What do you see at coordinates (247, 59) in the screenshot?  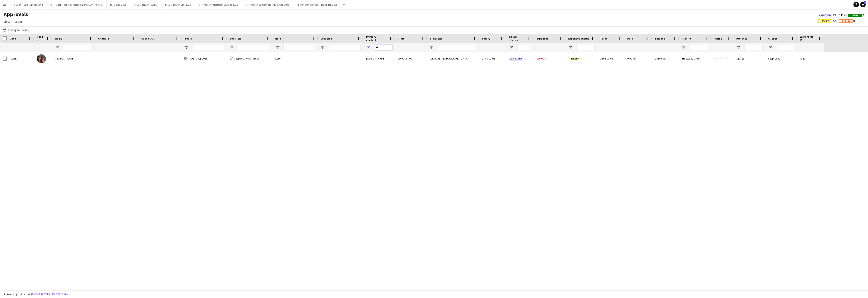 I see `span: Coop // Oslo Marathon` at bounding box center [247, 59].